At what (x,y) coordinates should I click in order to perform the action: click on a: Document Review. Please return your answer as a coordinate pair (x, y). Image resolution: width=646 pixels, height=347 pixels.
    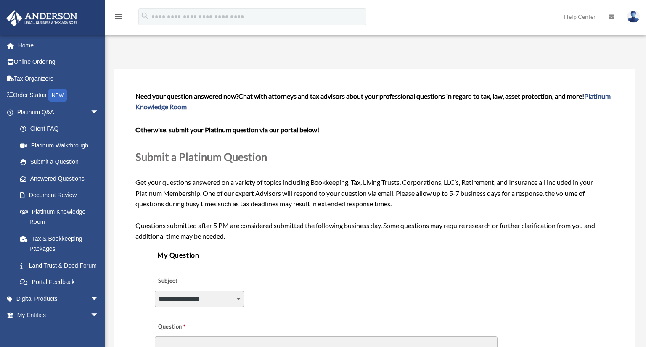
    Looking at the image, I should click on (61, 196).